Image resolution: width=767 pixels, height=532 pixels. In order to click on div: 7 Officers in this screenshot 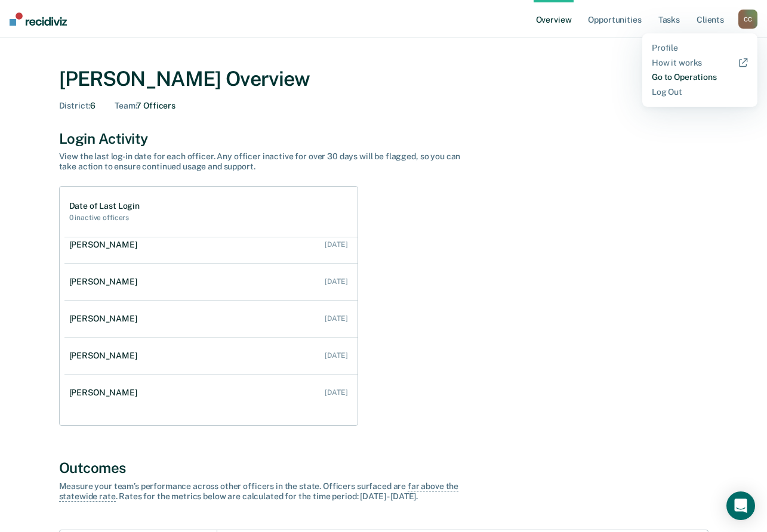, I will do `click(145, 106)`.